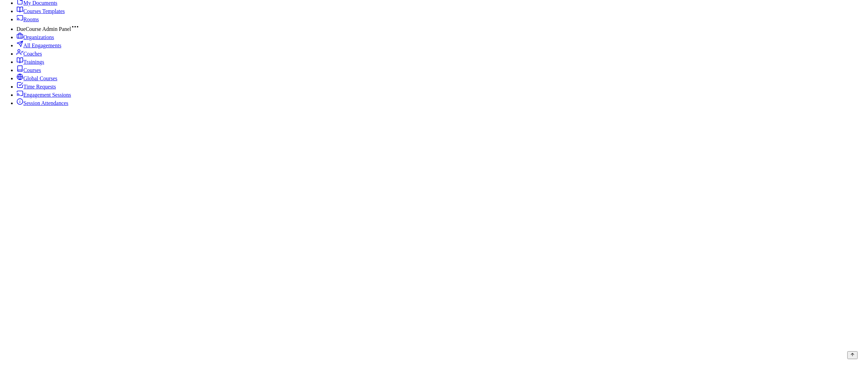 The width and height of the screenshot is (868, 378). Describe the element at coordinates (42, 103) in the screenshot. I see `a: Session Attendances` at that location.